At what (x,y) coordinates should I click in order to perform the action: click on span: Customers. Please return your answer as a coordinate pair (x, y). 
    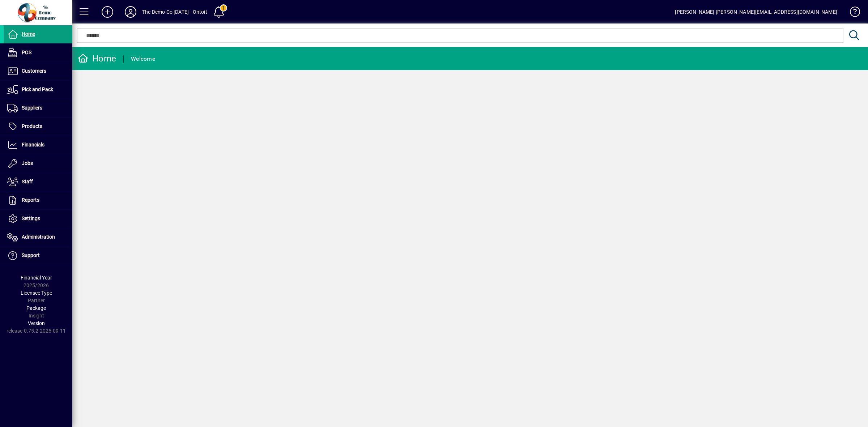
    Looking at the image, I should click on (34, 71).